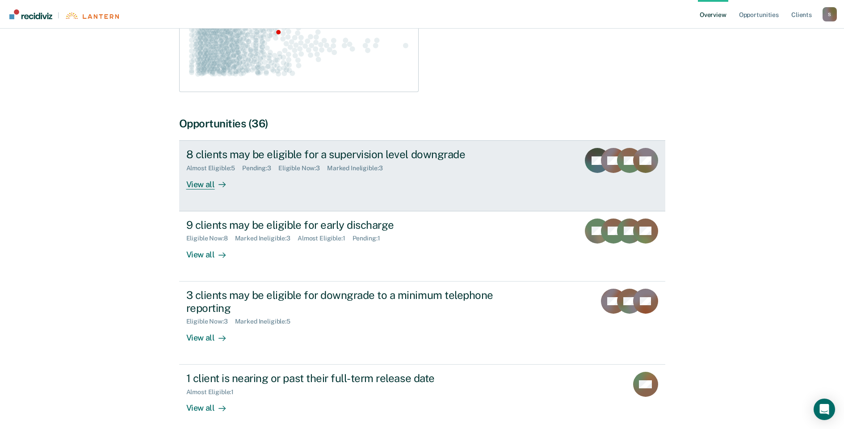  I want to click on div: Almost Eligible : 5, so click(214, 168).